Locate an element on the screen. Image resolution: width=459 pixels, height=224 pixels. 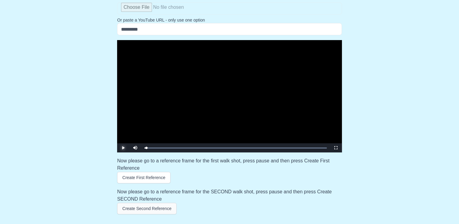
div: Video Player is located at coordinates (230, 96).